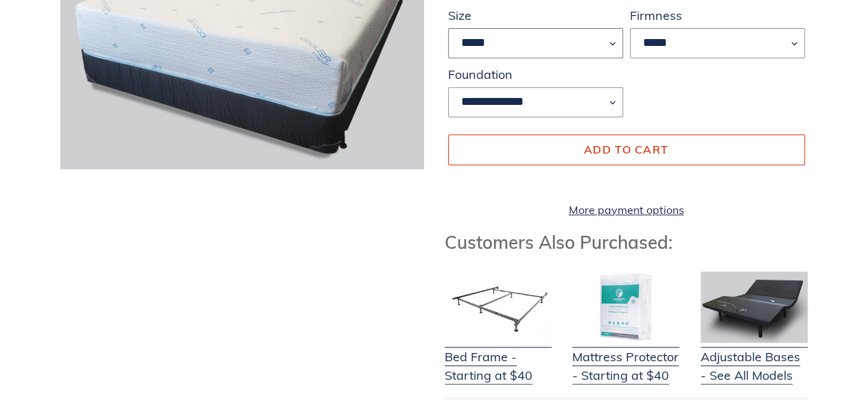  What do you see at coordinates (498, 307) in the screenshot?
I see `img: Bed Frame` at bounding box center [498, 307].